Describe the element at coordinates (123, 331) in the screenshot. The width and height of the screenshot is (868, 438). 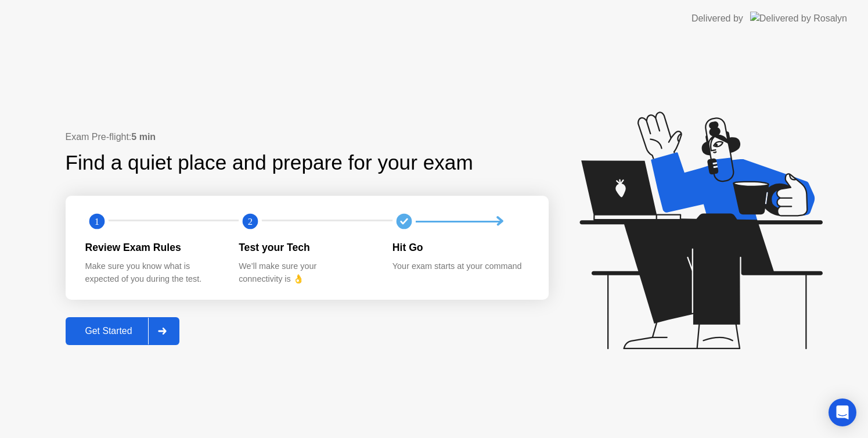
I see `button: Get Started` at that location.